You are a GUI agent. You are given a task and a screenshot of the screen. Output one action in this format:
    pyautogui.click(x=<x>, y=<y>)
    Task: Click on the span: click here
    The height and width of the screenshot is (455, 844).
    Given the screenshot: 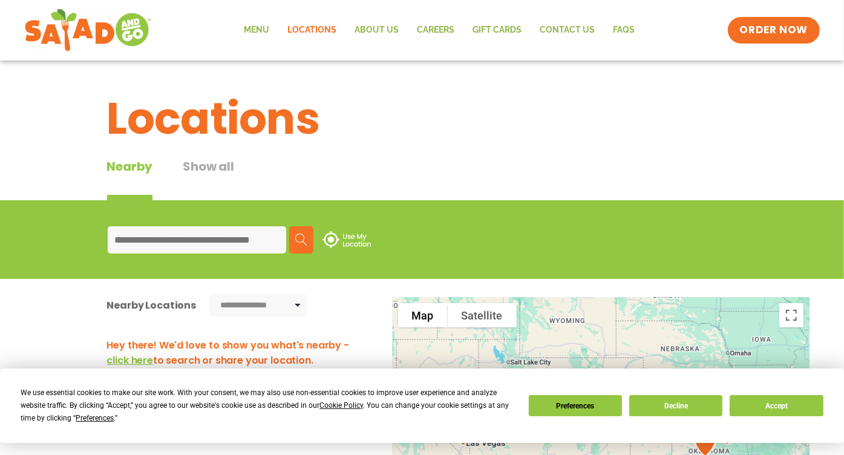 What is the action you would take?
    pyautogui.click(x=130, y=360)
    